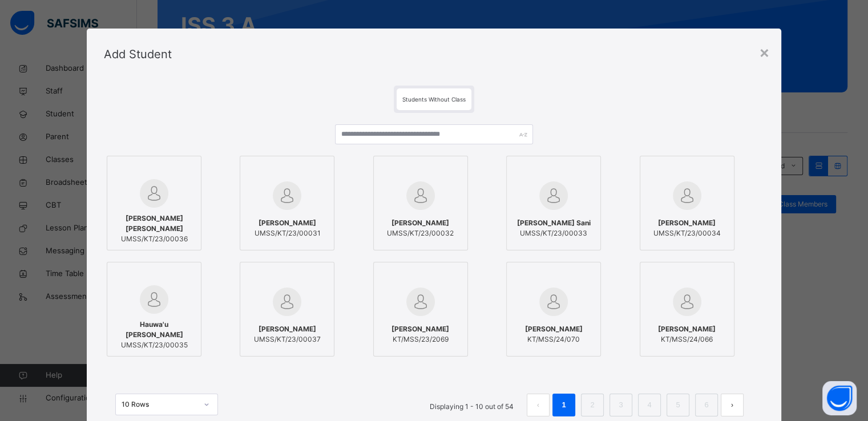 This screenshot has height=421, width=868. I want to click on span: UMSS/KT/23/00031, so click(287, 233).